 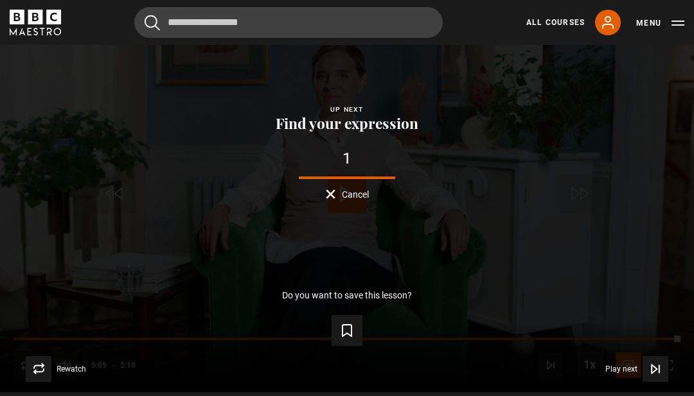 I want to click on div: Up next, so click(x=347, y=110).